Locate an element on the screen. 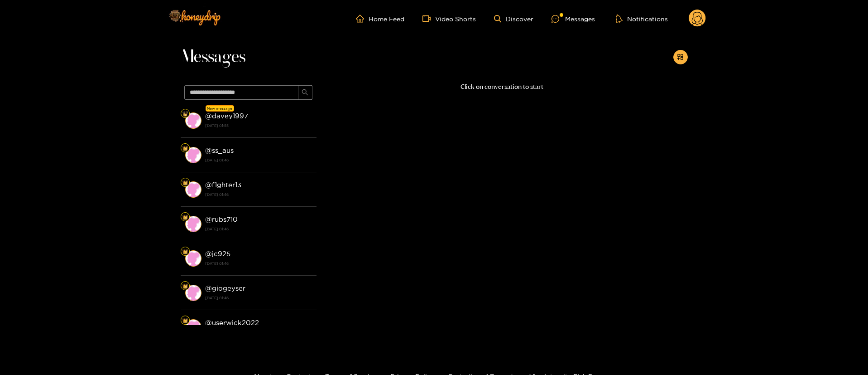 The height and width of the screenshot is (375, 868). div: Messages is located at coordinates (574, 19).